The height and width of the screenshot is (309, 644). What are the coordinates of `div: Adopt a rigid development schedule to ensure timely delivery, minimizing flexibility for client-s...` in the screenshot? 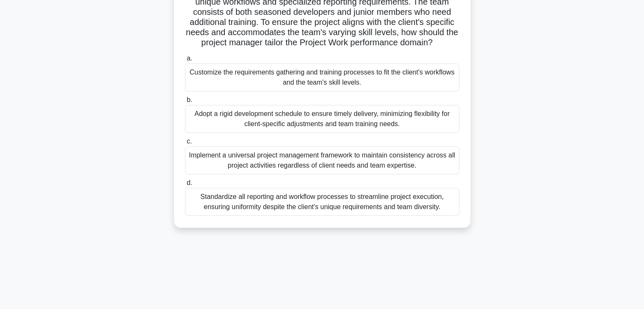 It's located at (322, 119).